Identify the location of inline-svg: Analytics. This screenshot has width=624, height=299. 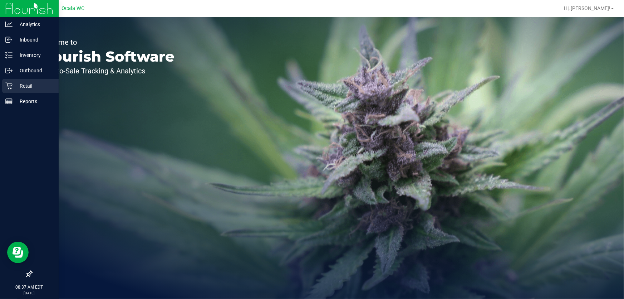
(9, 24).